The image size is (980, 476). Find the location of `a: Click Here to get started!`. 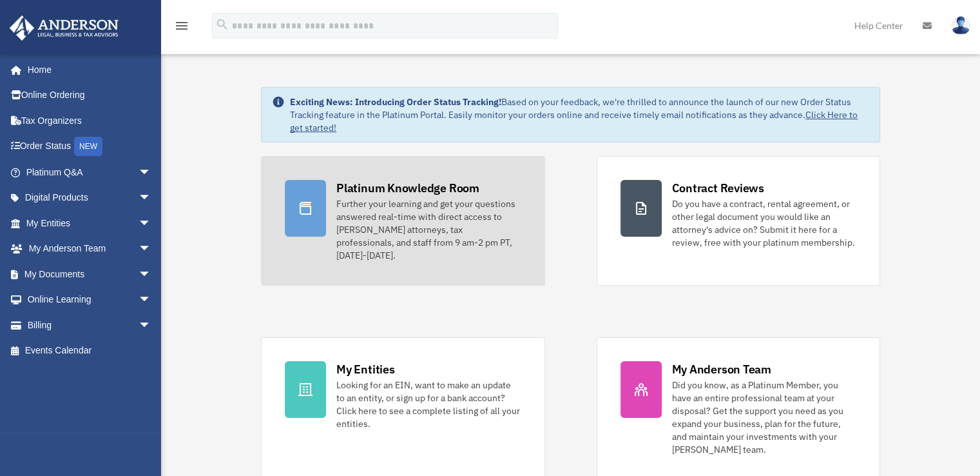

a: Click Here to get started! is located at coordinates (573, 121).